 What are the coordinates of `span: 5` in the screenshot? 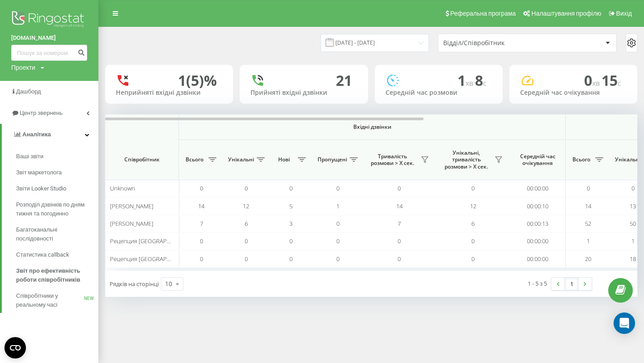 It's located at (291, 206).